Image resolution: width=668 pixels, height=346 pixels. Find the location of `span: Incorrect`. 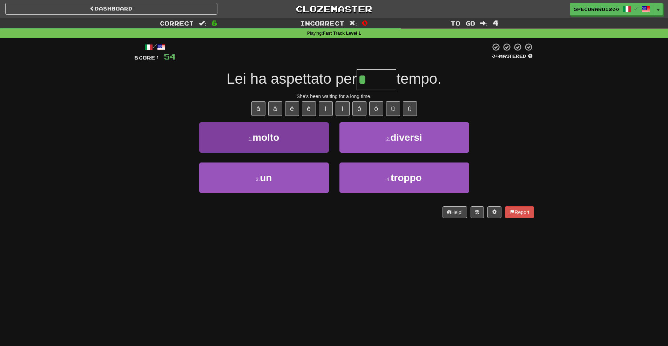

span: Incorrect is located at coordinates (322, 23).